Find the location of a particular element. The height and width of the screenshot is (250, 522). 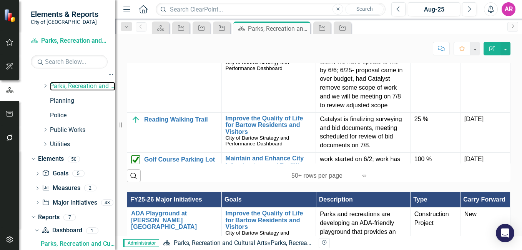

span: Administrator is located at coordinates (141, 243).